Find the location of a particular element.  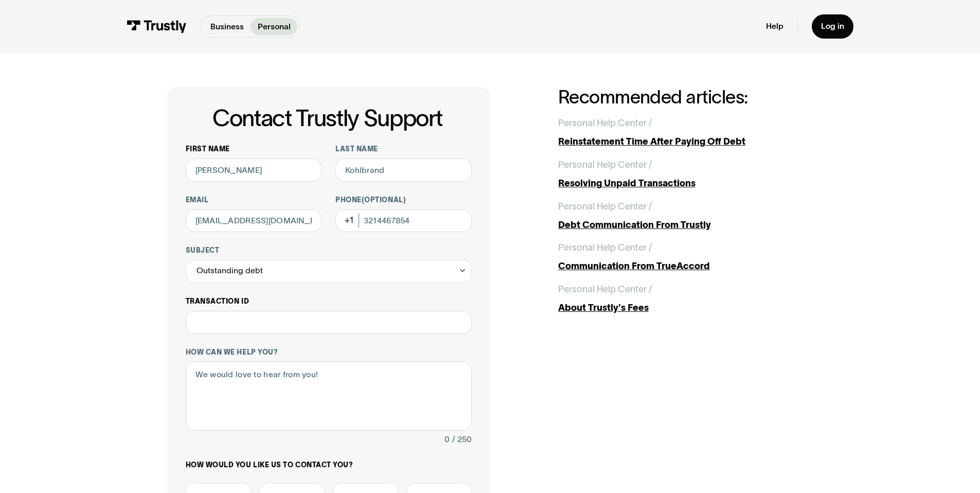

label: First name is located at coordinates (254, 149).